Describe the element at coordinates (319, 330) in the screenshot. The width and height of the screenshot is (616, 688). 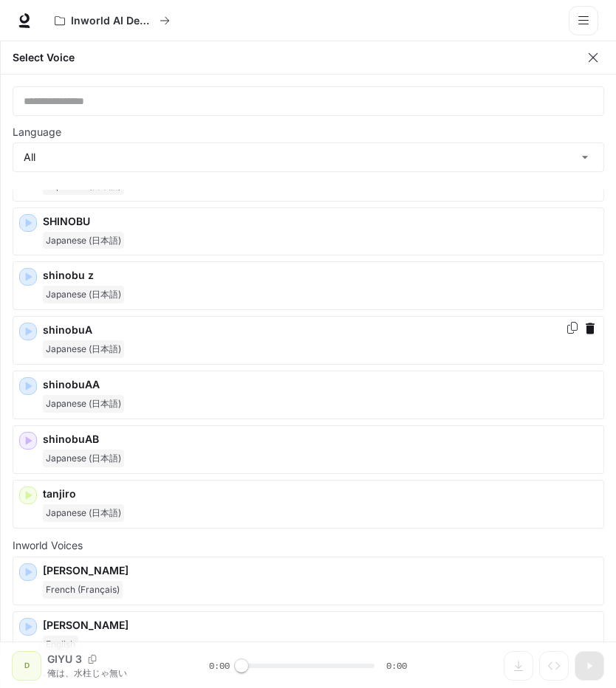
I see `p: shinobuA` at that location.